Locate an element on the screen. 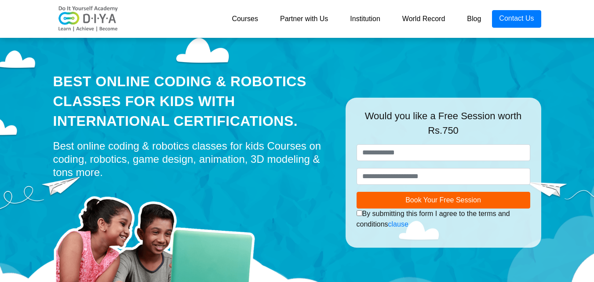 The height and width of the screenshot is (282, 594). a: World Record is located at coordinates (424, 19).